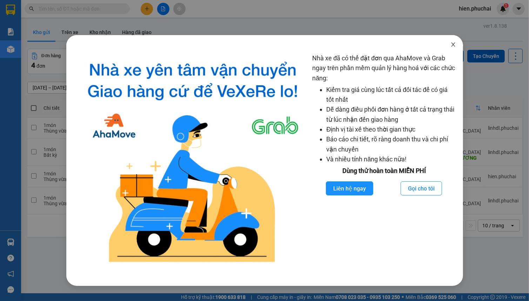 This screenshot has width=529, height=301. What do you see at coordinates (391, 144) in the screenshot?
I see `li: Báo cáo chi tiết, rõ ràng doanh thu và chi phí vận chuyển` at bounding box center [391, 144].